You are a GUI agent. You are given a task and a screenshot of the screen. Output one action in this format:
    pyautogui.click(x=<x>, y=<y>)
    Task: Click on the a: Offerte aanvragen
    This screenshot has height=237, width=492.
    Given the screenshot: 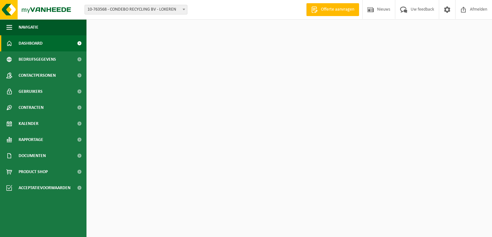 What is the action you would take?
    pyautogui.click(x=333, y=10)
    